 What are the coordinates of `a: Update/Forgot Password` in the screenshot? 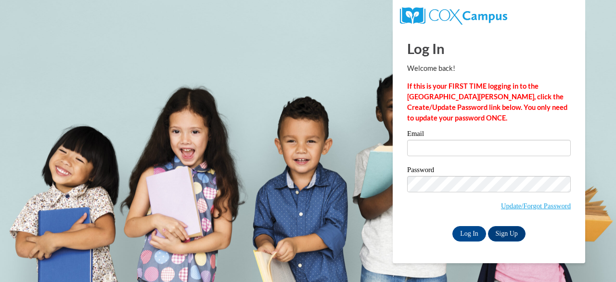 It's located at (536, 206).